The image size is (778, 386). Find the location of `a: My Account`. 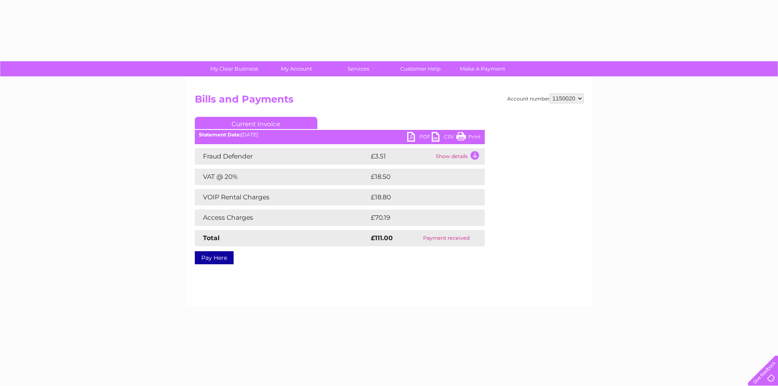

a: My Account is located at coordinates (296, 69).